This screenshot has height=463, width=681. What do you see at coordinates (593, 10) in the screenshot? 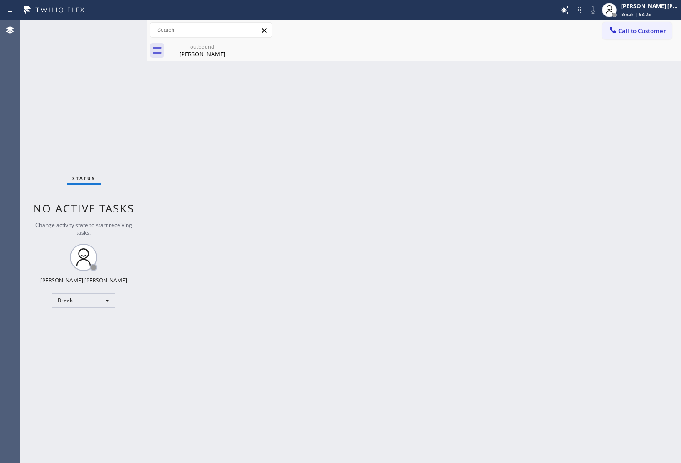
I see `button: Mute` at bounding box center [593, 10].